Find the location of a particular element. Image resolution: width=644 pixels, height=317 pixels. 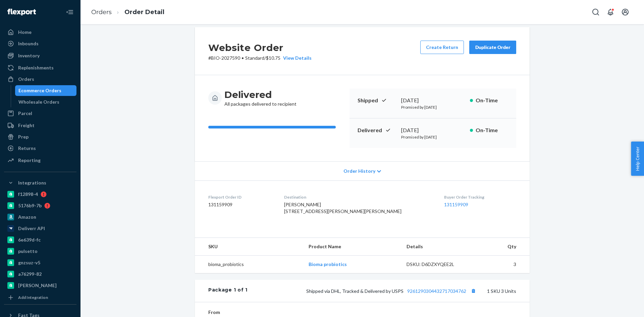

a: Wholesale Orders is located at coordinates (46, 102).